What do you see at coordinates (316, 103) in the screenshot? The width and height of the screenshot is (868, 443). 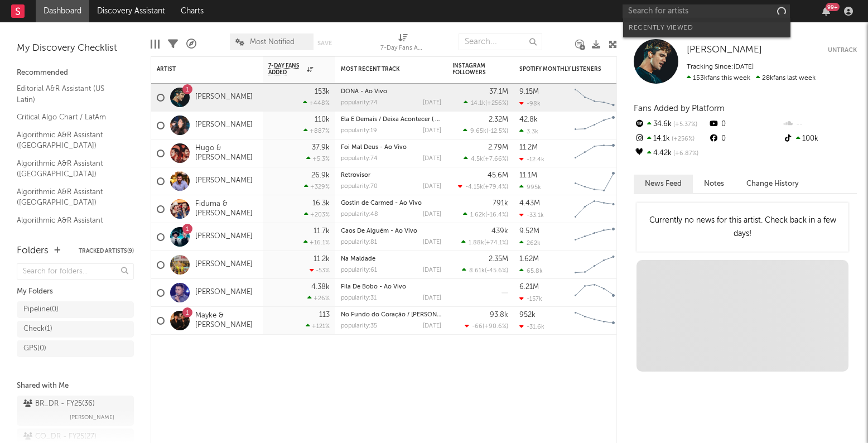 I see `div: +448 %` at bounding box center [316, 103].